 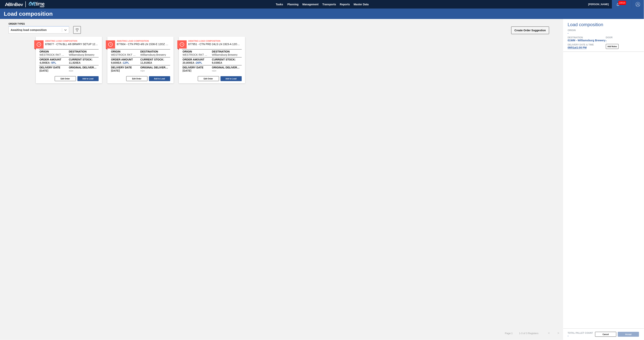 What do you see at coordinates (14, 4) in the screenshot?
I see `img: TNhmsLtSVTkK8tSr43FrP2fwEKptu5GPRR3wAAAABJRU5ErkJggg==` at bounding box center [14, 4].